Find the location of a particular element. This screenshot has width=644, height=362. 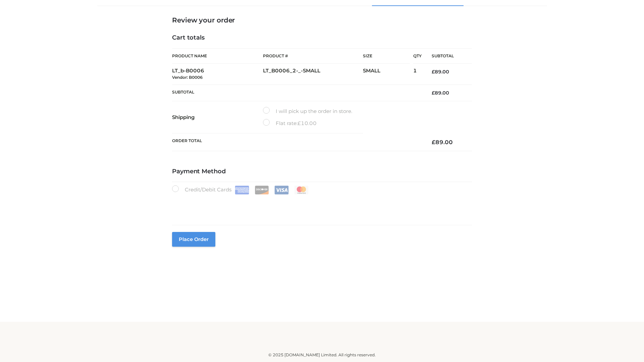

bdi: 10.00 is located at coordinates (307, 123).